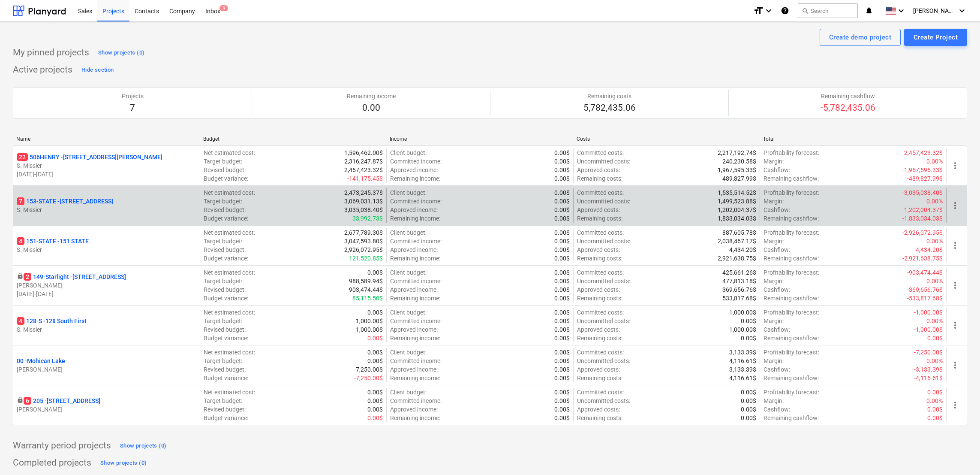 The image size is (980, 475). Describe the element at coordinates (363, 153) in the screenshot. I see `p: 1,596,462.00$` at that location.